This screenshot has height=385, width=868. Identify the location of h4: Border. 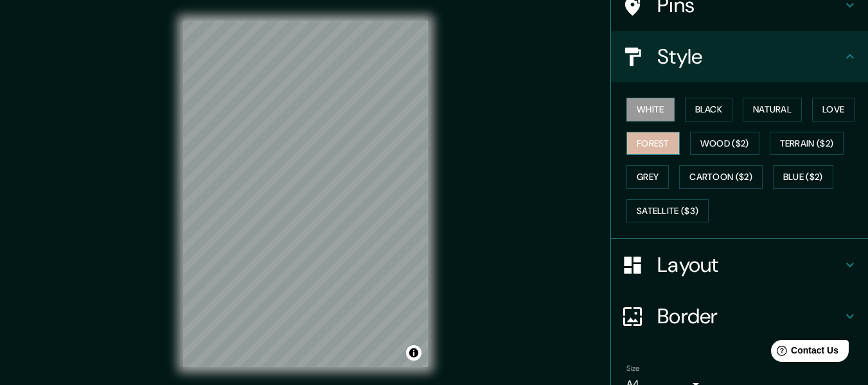
(750, 316).